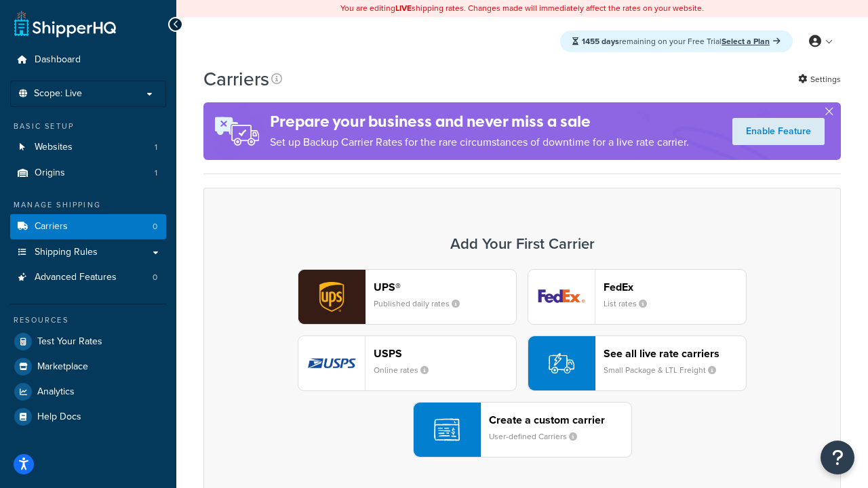 Image resolution: width=868 pixels, height=488 pixels. I want to click on a: Test Your Rates, so click(88, 342).